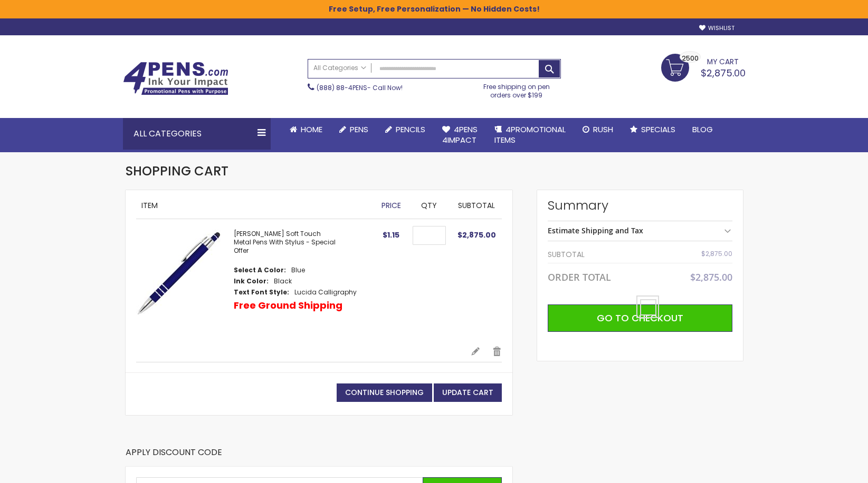 This screenshot has height=483, width=868. What do you see at coordinates (311, 129) in the screenshot?
I see `span: Home` at bounding box center [311, 129].